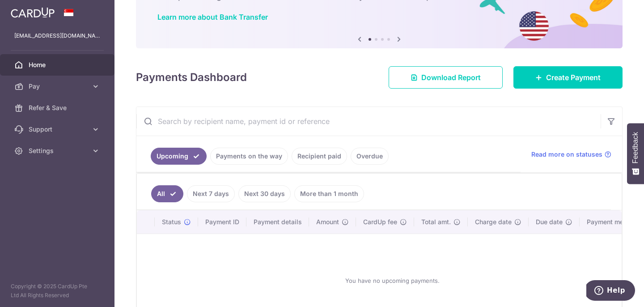  What do you see at coordinates (567, 155) in the screenshot?
I see `span: Read more on statuses` at bounding box center [567, 155].